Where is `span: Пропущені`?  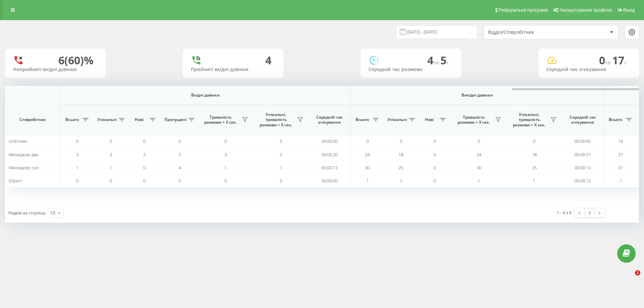
span: Пропущені is located at coordinates (175, 120).